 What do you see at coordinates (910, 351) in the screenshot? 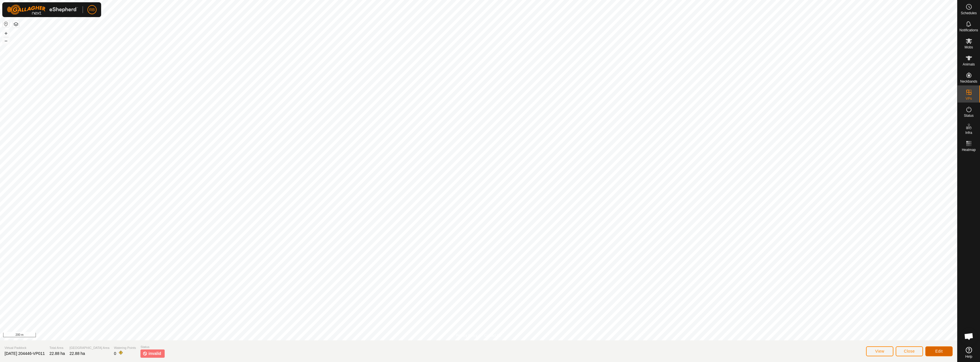
I see `button: Close` at bounding box center [910, 351].